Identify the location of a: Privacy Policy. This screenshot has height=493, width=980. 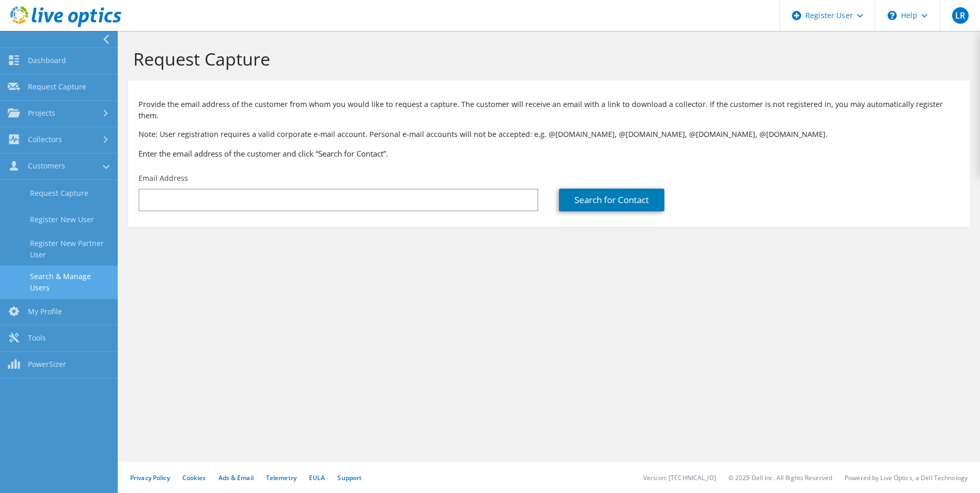
(150, 477).